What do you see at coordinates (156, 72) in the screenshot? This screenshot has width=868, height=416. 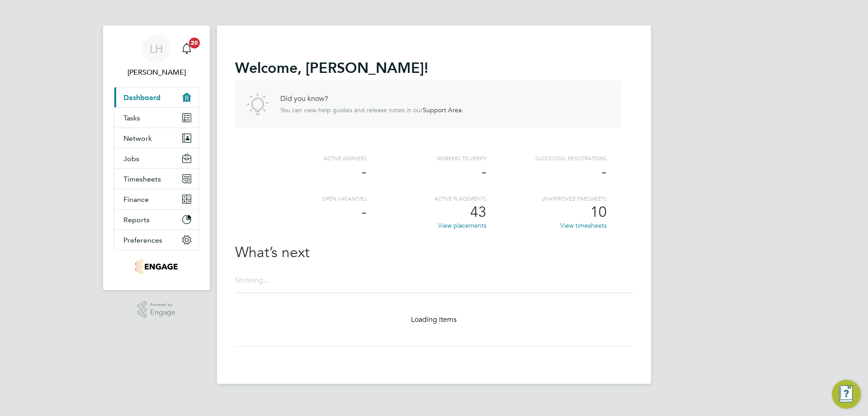 I see `span: Lewis Hollidge` at bounding box center [156, 72].